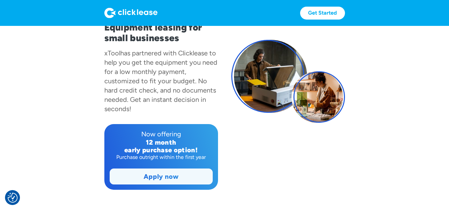 The image size is (449, 210). What do you see at coordinates (13, 198) in the screenshot?
I see `img: Revisit consent button` at bounding box center [13, 198].